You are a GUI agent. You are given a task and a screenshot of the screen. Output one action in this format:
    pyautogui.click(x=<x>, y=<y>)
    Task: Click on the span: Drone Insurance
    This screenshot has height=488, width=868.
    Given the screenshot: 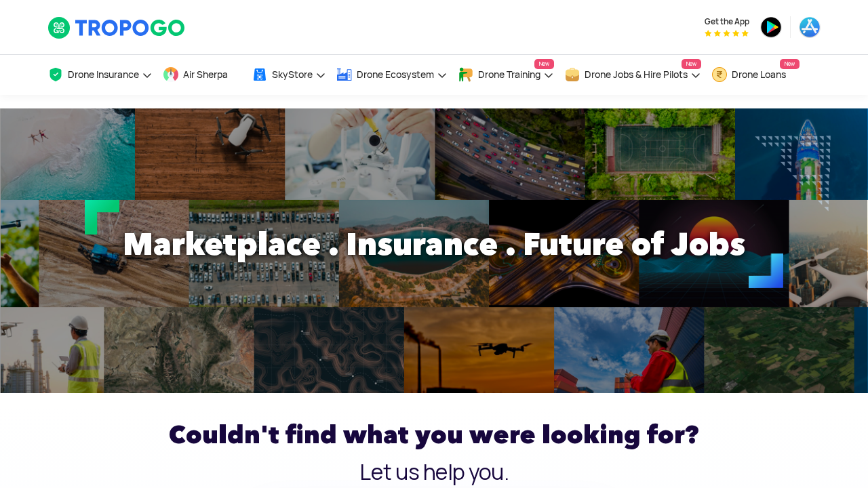 What is the action you would take?
    pyautogui.click(x=103, y=74)
    